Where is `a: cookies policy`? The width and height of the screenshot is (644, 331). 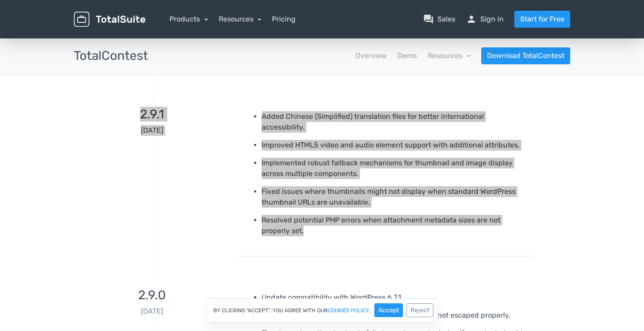
a: cookies policy is located at coordinates (348, 311).